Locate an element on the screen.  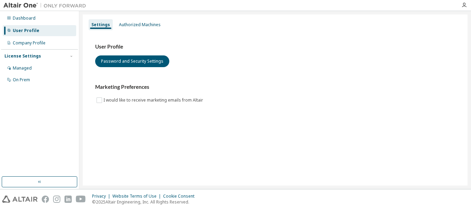
div: Dashboard is located at coordinates (24, 18).